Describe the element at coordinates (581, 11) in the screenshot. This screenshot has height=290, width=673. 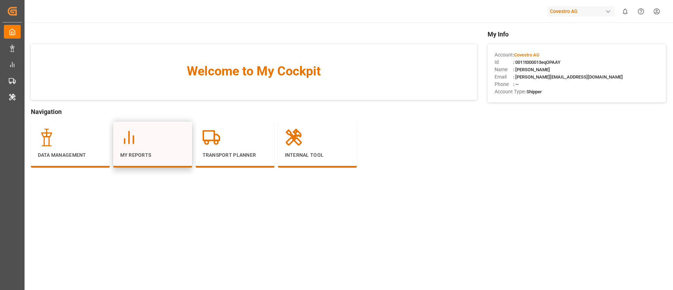
I see `div: Covestro AG` at that location.